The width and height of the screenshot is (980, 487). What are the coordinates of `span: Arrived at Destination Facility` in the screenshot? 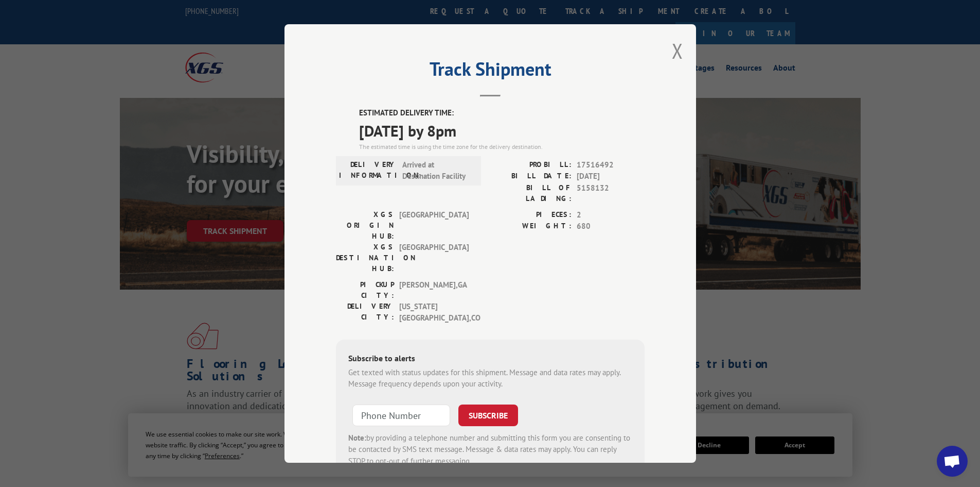 It's located at (437, 171).